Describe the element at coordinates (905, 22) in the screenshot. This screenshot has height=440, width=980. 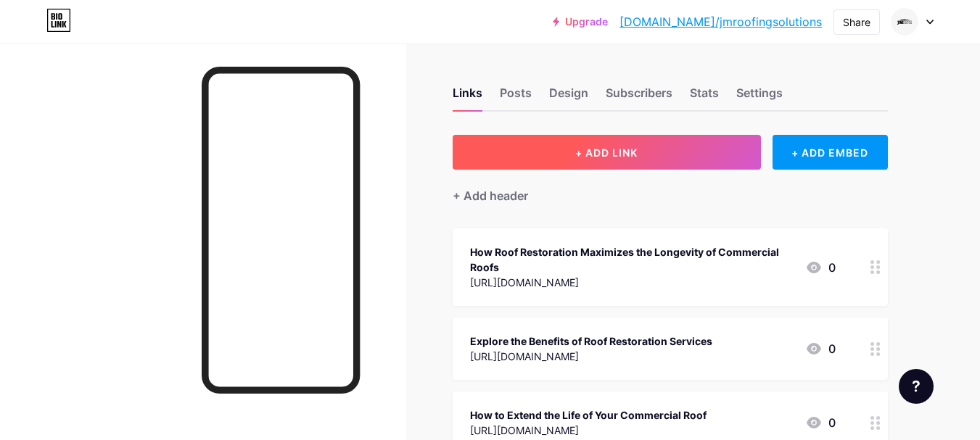
I see `img: jmroofingsolutions` at that location.